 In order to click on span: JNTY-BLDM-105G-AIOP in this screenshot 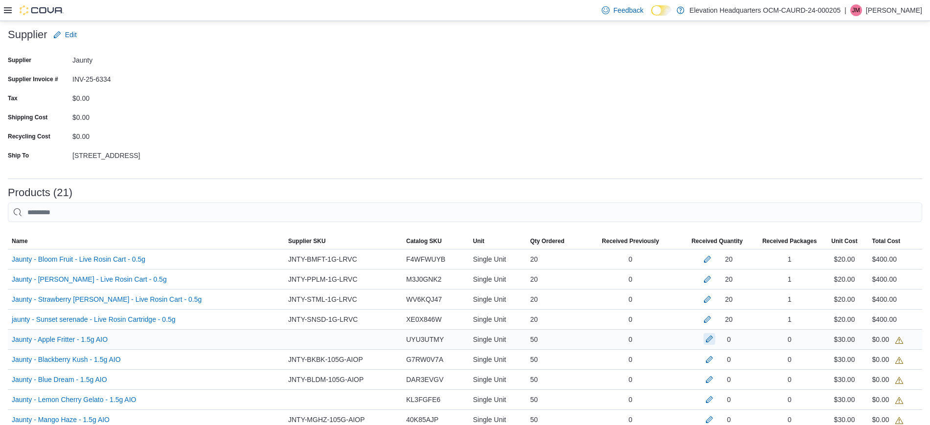, I will do `click(326, 379)`.